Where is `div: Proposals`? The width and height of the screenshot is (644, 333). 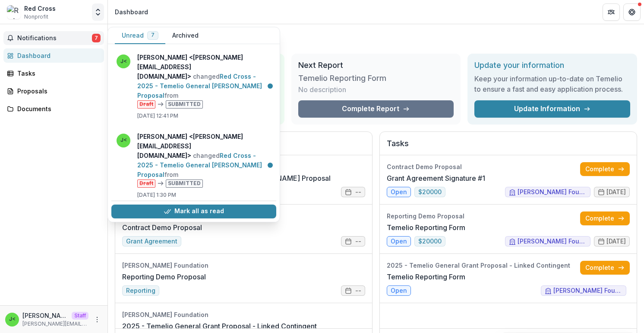 div: Proposals is located at coordinates (57, 91).